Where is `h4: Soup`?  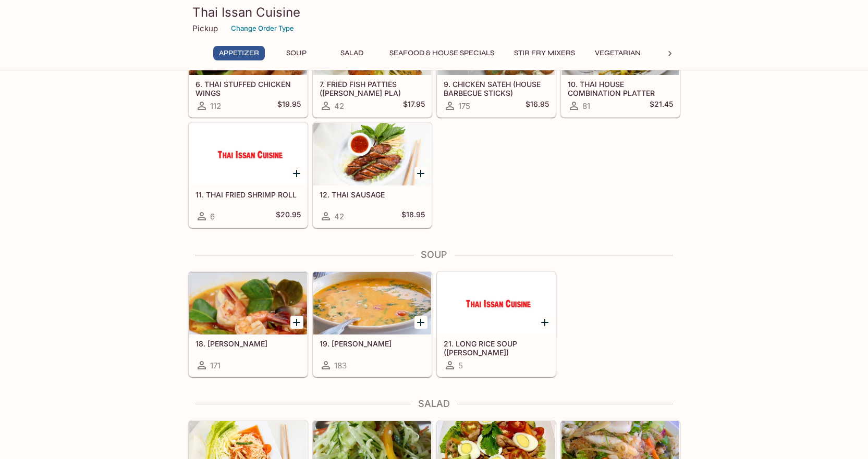
h4: Soup is located at coordinates (434, 255).